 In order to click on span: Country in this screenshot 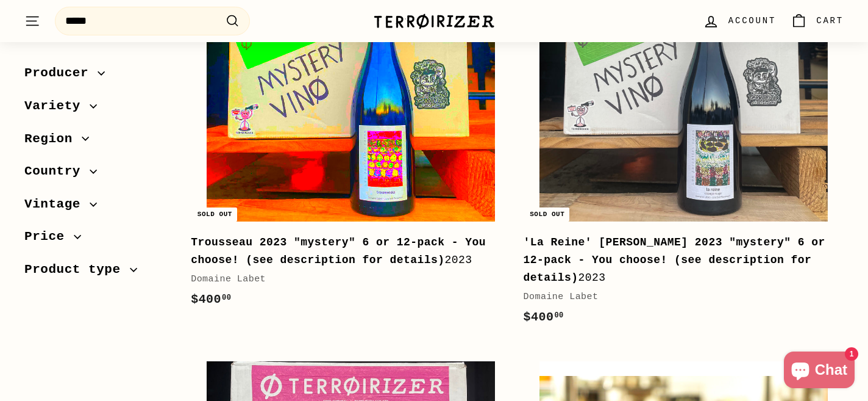, I will do `click(57, 171)`.